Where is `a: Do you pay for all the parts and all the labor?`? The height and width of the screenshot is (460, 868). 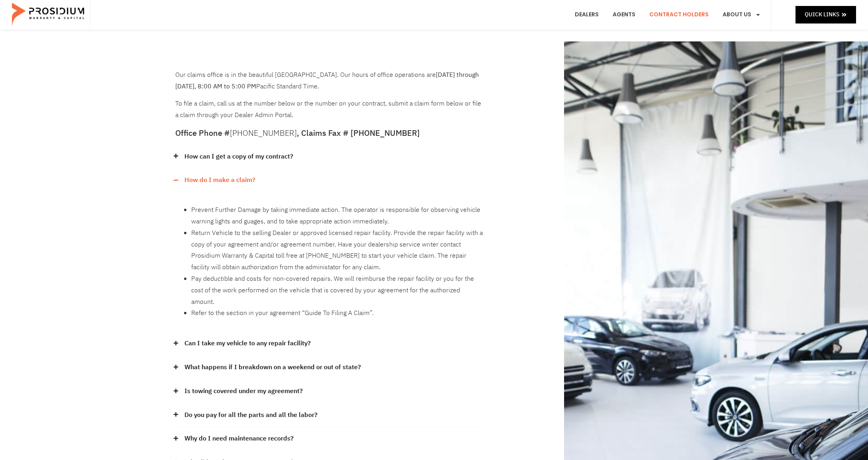 a: Do you pay for all the parts and all the labor? is located at coordinates (251, 415).